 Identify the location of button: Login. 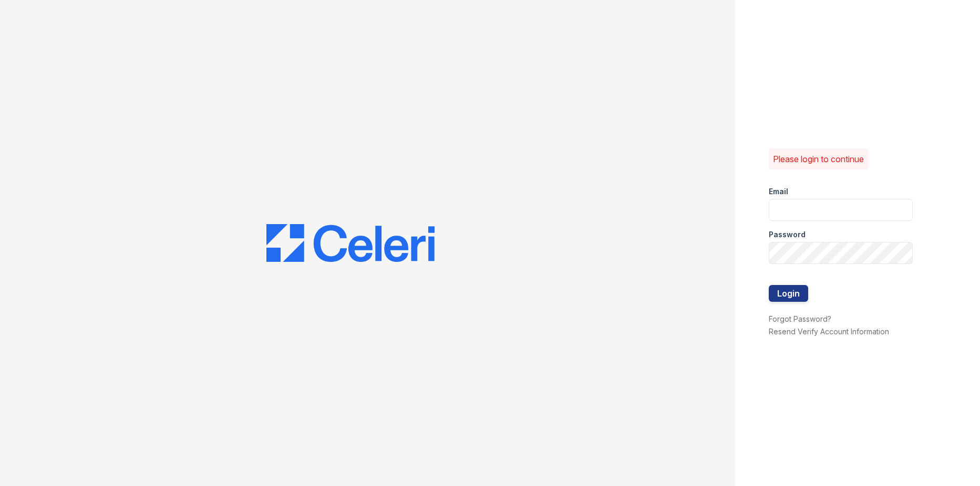
(788, 293).